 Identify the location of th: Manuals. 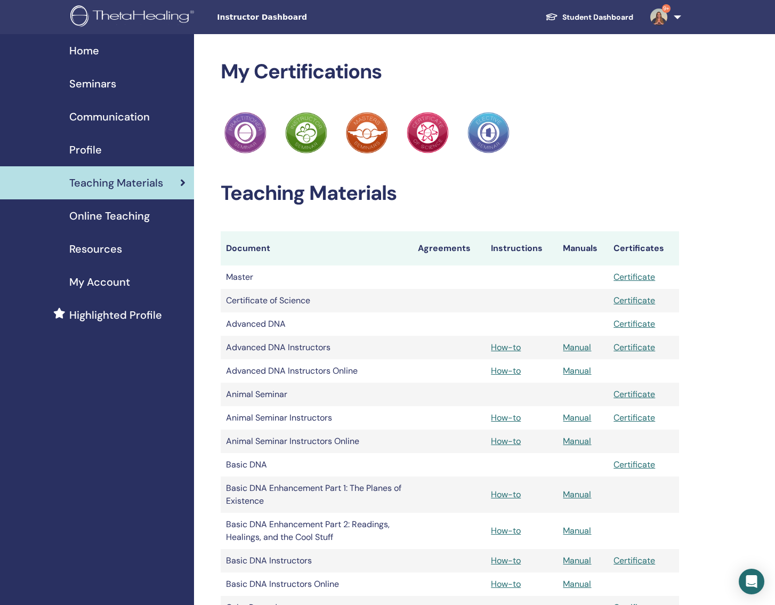
(583, 248).